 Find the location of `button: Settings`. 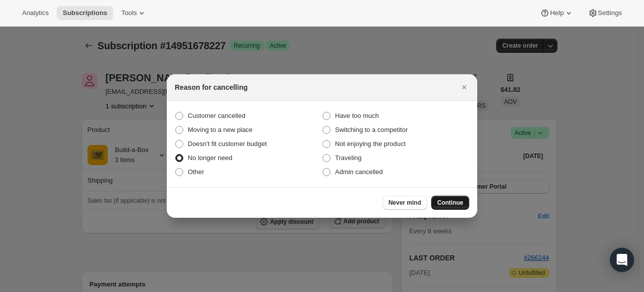

button: Settings is located at coordinates (605, 13).